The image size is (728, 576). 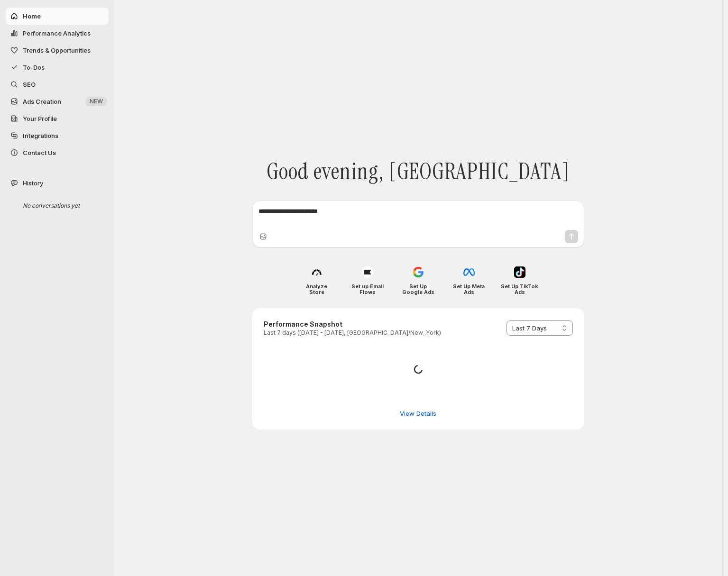 What do you see at coordinates (57, 33) in the screenshot?
I see `span: Performance Analytics` at bounding box center [57, 33].